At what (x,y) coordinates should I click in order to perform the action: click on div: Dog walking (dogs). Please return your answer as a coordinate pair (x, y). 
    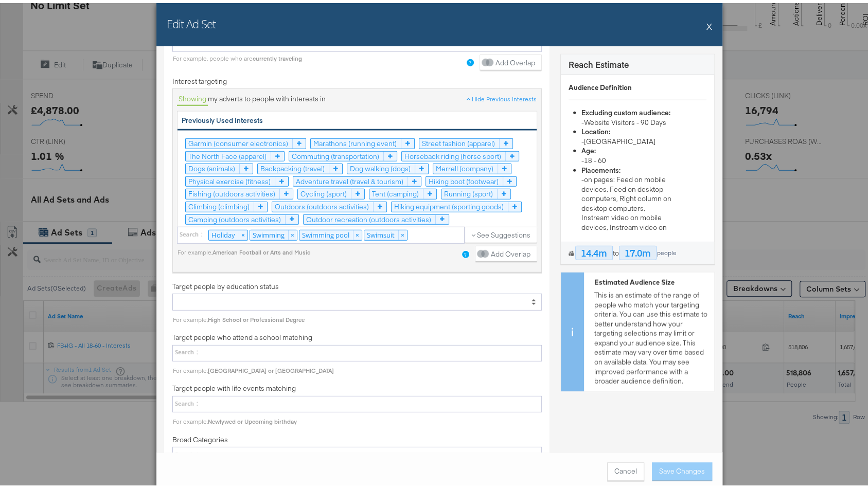
    Looking at the image, I should click on (380, 166).